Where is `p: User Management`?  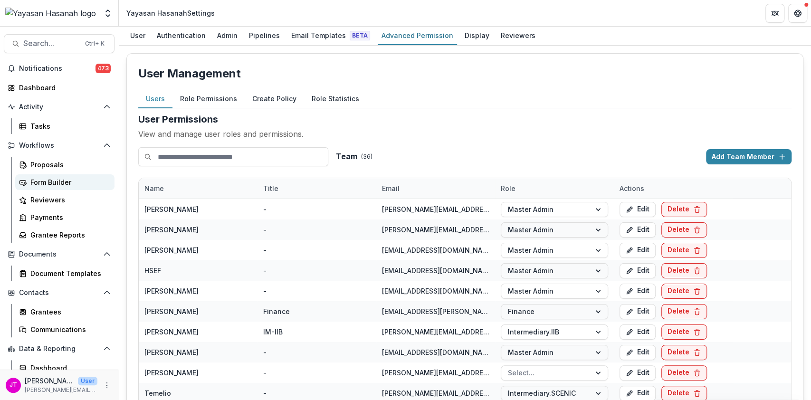
p: User Management is located at coordinates (464, 74).